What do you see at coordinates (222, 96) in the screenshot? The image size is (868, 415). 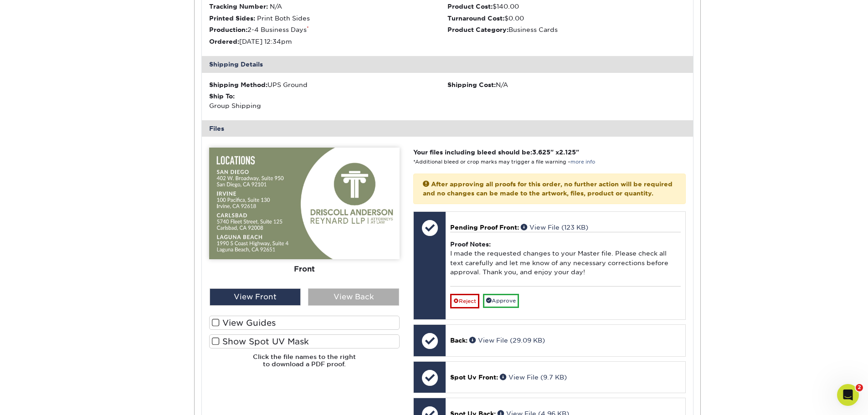 I see `strong: Ship To:` at bounding box center [222, 96].